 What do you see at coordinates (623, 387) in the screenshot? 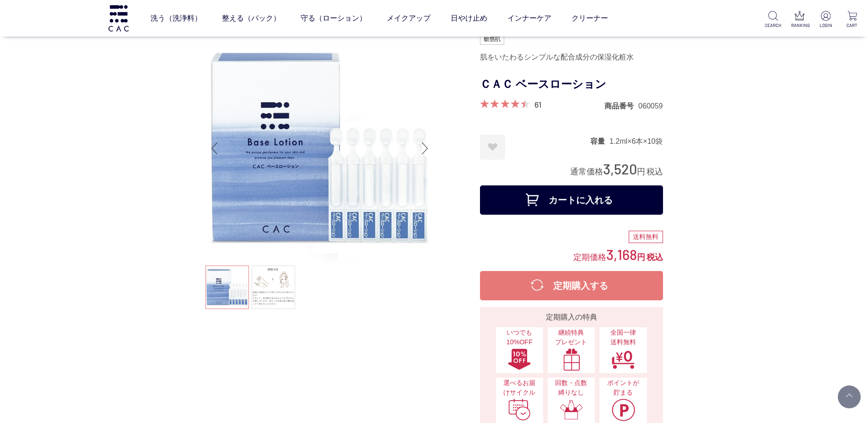
I see `span: ポイントが貯まる` at bounding box center [623, 387].